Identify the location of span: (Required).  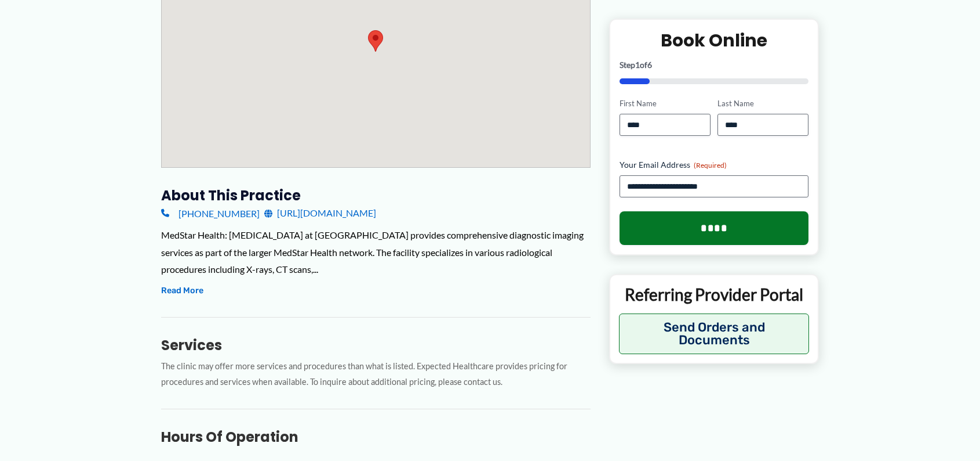
(710, 165).